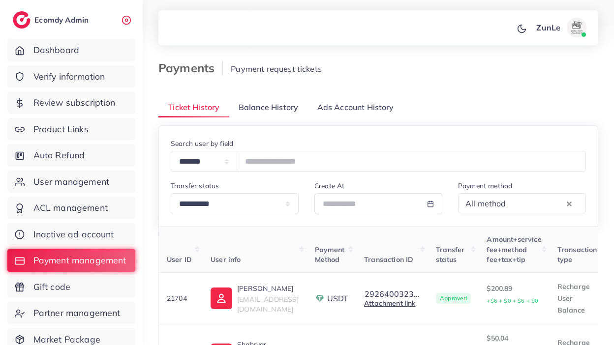 This screenshot has height=345, width=614. What do you see at coordinates (225, 260) in the screenshot?
I see `span: User info` at bounding box center [225, 260].